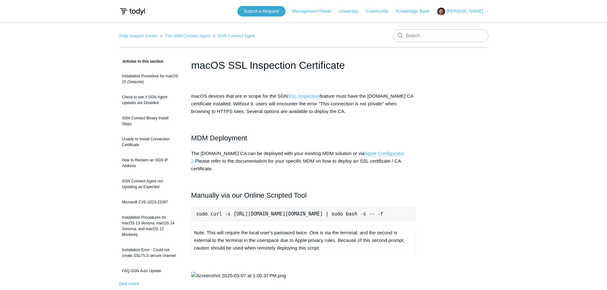 Image resolution: width=607 pixels, height=290 pixels. I want to click on h2: MDM Deployment, so click(304, 138).